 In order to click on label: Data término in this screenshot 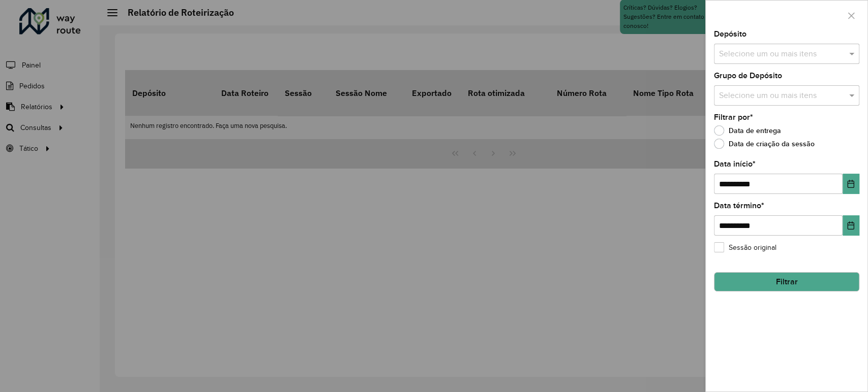, I will do `click(739, 205)`.